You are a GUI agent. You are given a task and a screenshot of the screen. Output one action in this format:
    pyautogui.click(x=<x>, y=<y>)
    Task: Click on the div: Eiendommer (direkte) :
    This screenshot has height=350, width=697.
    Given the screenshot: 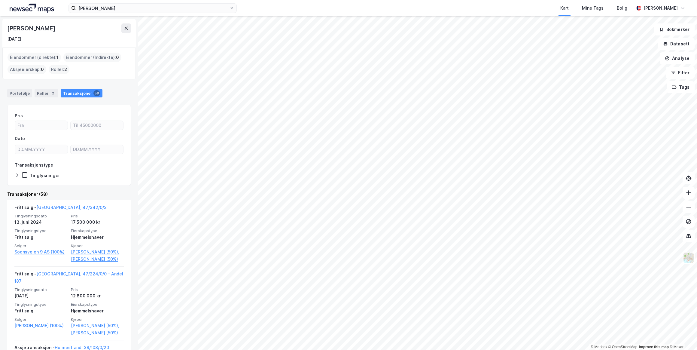 What is the action you would take?
    pyautogui.click(x=34, y=57)
    